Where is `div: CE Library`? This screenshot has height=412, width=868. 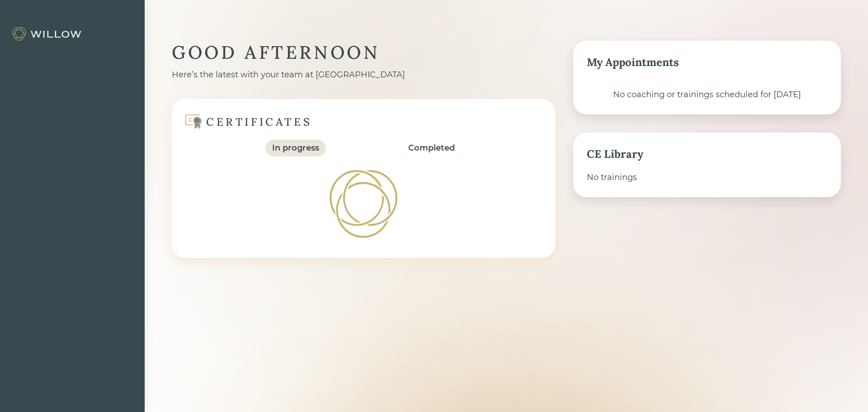
div: CE Library is located at coordinates (707, 154).